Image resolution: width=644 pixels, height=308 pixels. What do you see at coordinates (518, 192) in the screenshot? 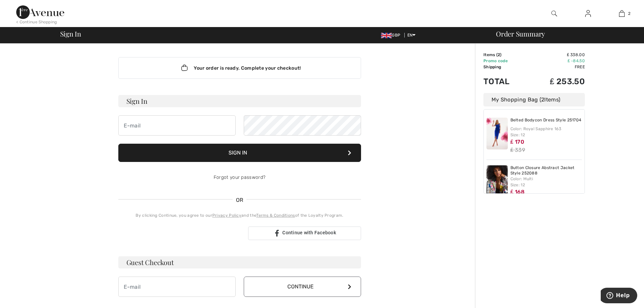
I see `span: ₤ 168` at bounding box center [518, 192].